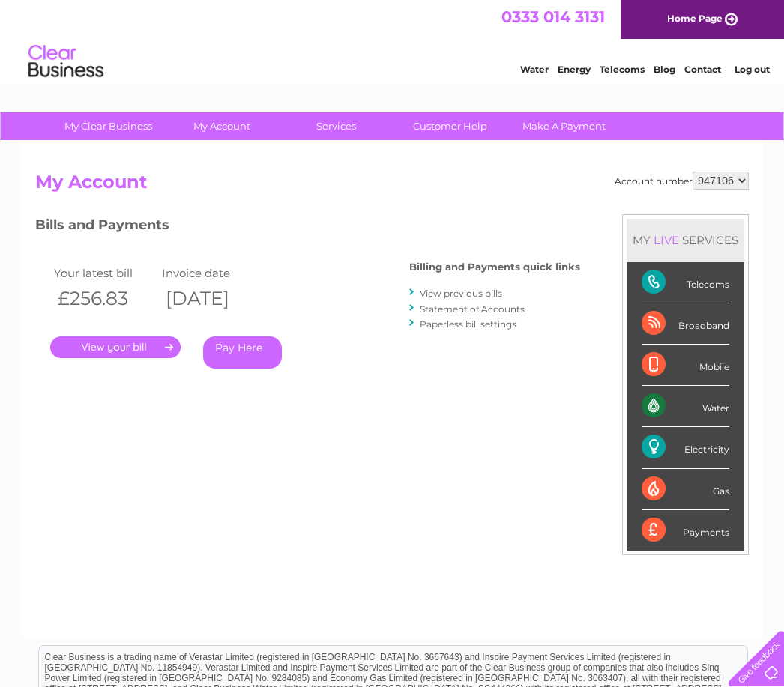  Describe the element at coordinates (554, 16) in the screenshot. I see `span: 0333 014 3131` at that location.